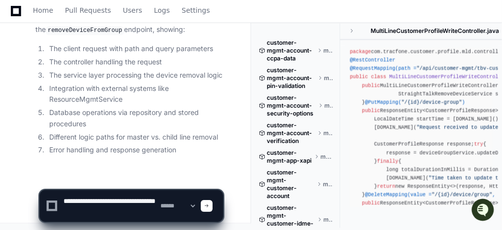 The image size is (502, 230). Describe the element at coordinates (134, 49) in the screenshot. I see `li: The client request with path and query parameters` at that location.